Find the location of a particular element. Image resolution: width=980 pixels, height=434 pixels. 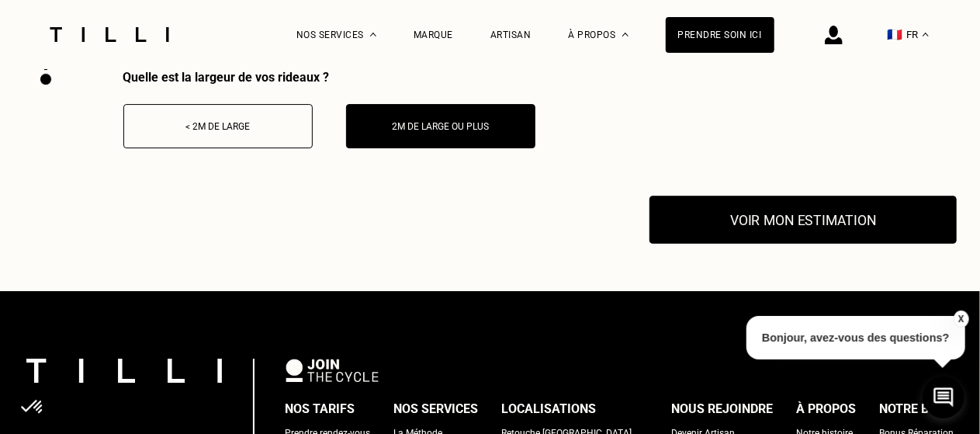

img: Menu déroulant is located at coordinates (373, 34).